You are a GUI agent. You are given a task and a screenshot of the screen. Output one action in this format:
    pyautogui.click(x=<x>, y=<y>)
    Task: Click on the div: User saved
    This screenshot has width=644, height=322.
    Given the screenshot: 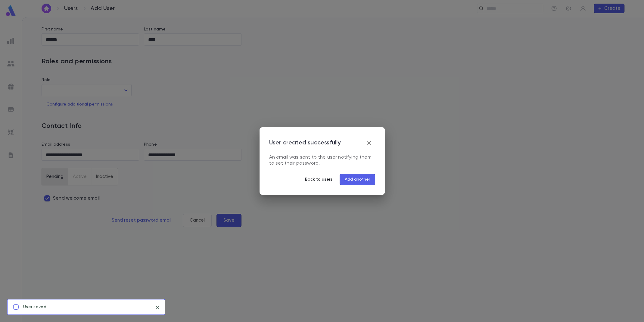 What is the action you would take?
    pyautogui.click(x=35, y=307)
    